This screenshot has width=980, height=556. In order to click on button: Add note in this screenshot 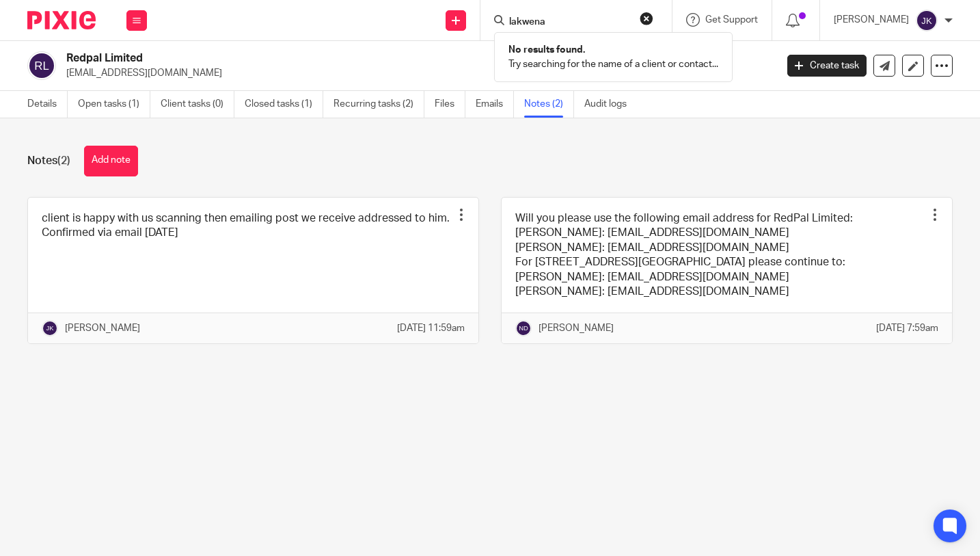, I will do `click(111, 161)`.